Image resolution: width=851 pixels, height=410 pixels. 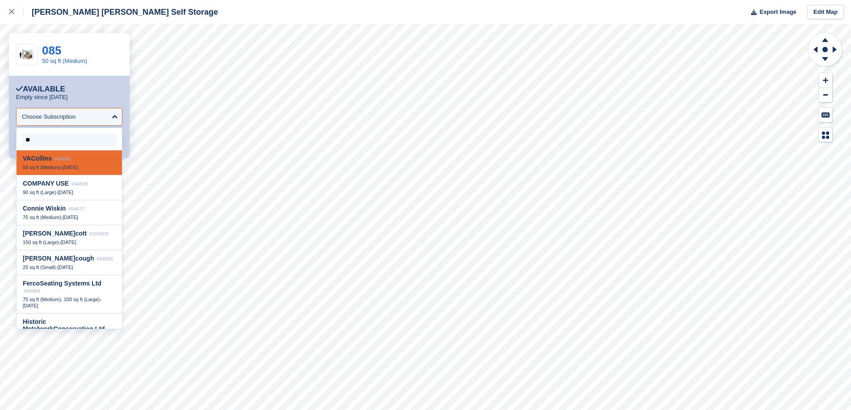 I want to click on img: 50-sqft-unit.jpg, so click(x=27, y=54).